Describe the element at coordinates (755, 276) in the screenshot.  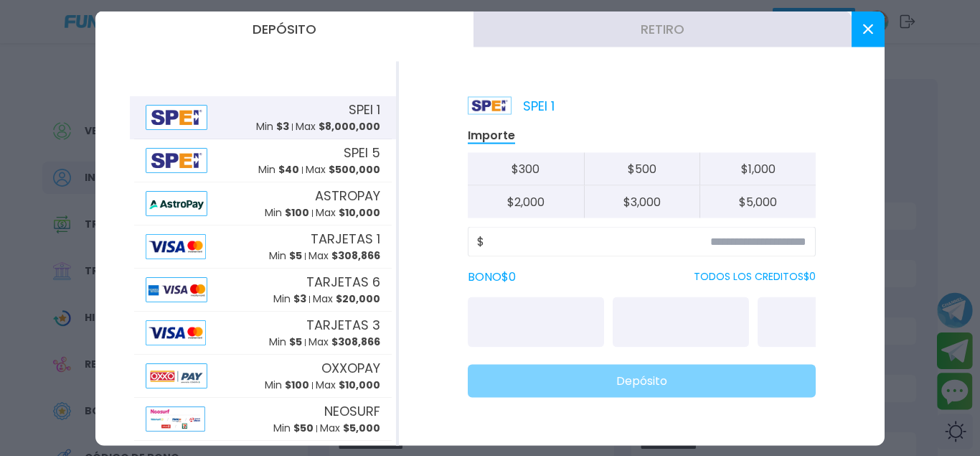
I see `p: TODOS LOS CREDITOS $ 0` at that location.